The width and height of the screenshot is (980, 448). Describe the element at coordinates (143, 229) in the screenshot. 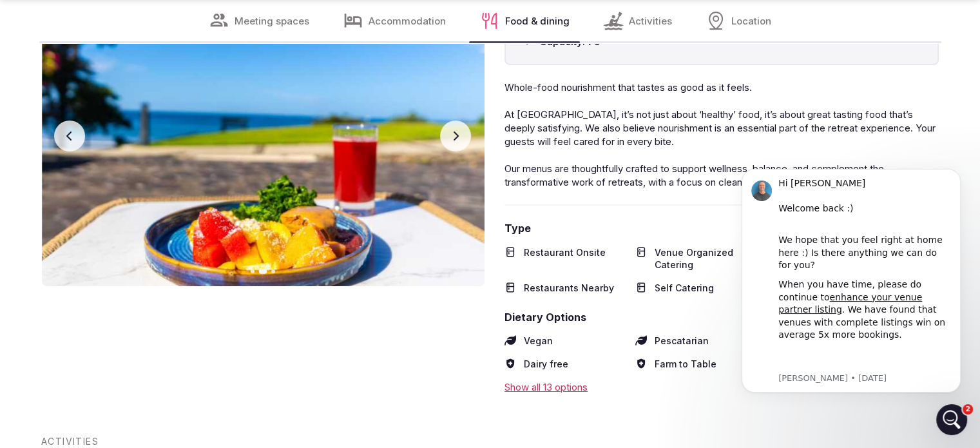

I see `p: Message from Matt, sent 1w ago` at that location.